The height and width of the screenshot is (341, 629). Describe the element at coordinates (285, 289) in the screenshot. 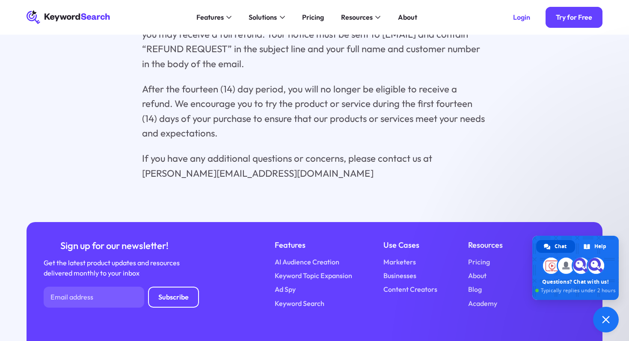

I see `a: Ad Spy` at that location.